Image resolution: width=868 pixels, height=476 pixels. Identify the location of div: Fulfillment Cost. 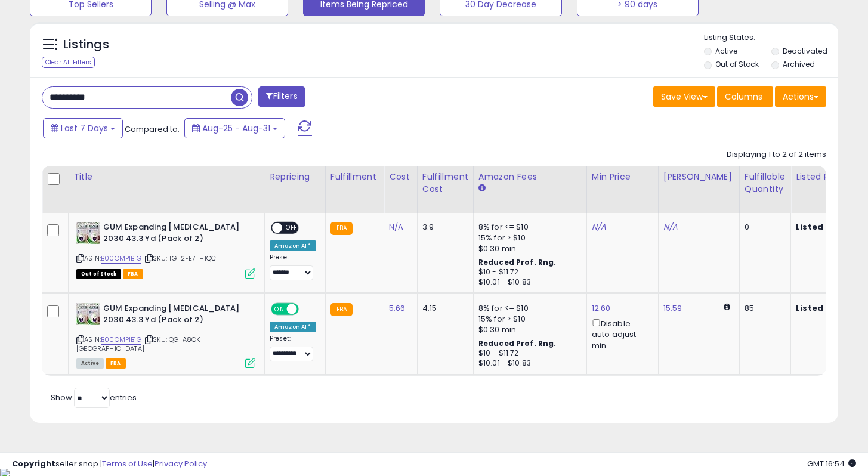
(445, 183).